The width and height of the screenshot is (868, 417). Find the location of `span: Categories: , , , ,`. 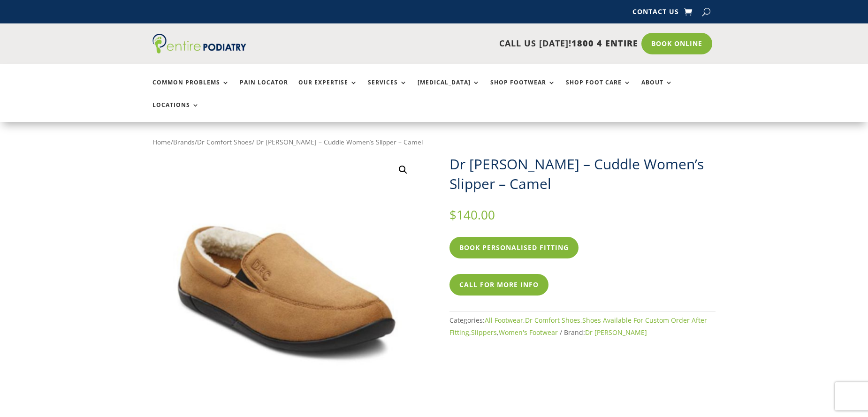

span: Categories: , , , , is located at coordinates (578, 326).